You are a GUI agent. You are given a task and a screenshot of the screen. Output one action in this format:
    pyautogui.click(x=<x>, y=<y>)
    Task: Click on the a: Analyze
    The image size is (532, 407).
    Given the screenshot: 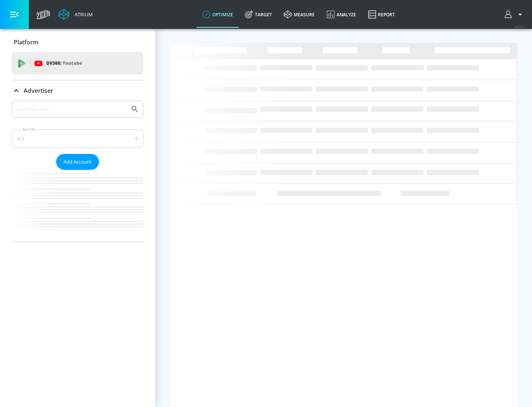 What is the action you would take?
    pyautogui.click(x=341, y=15)
    